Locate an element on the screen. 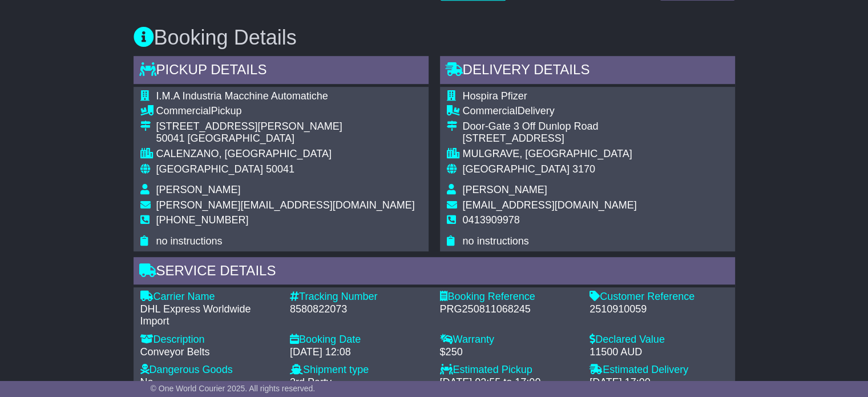  div: $250 is located at coordinates (509, 353).